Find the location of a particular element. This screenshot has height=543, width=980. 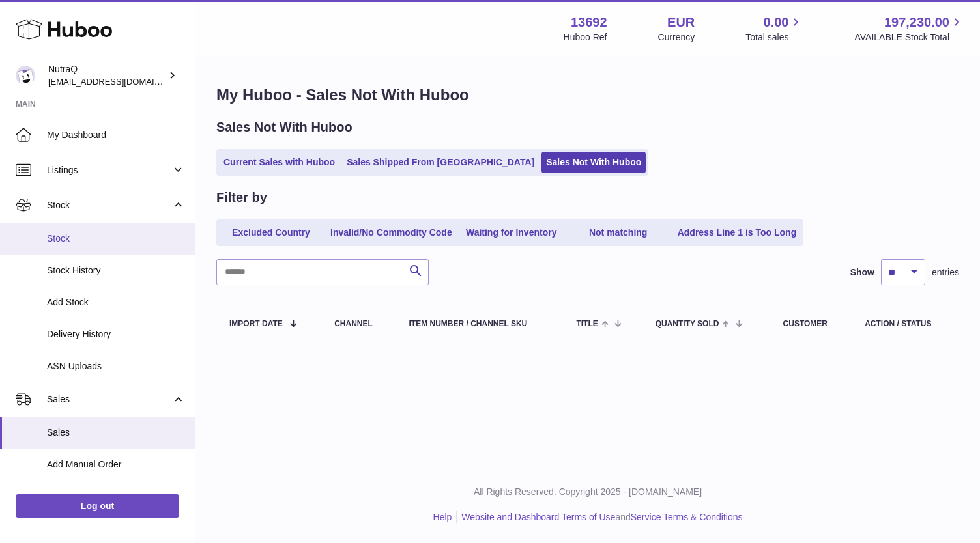

a: Not matching is located at coordinates (618, 233).